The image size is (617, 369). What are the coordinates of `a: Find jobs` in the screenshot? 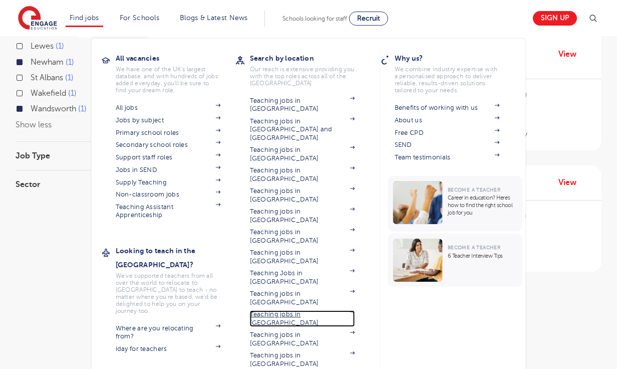 It's located at (84, 18).